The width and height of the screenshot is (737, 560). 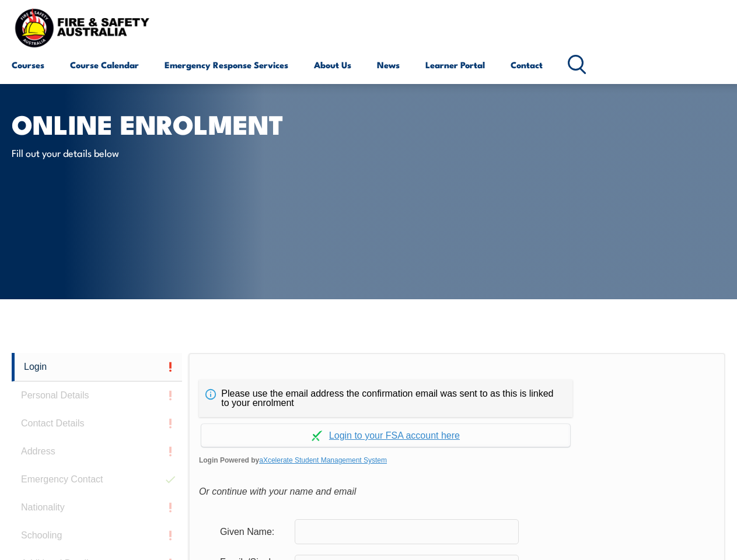 What do you see at coordinates (28, 65) in the screenshot?
I see `a: Courses` at bounding box center [28, 65].